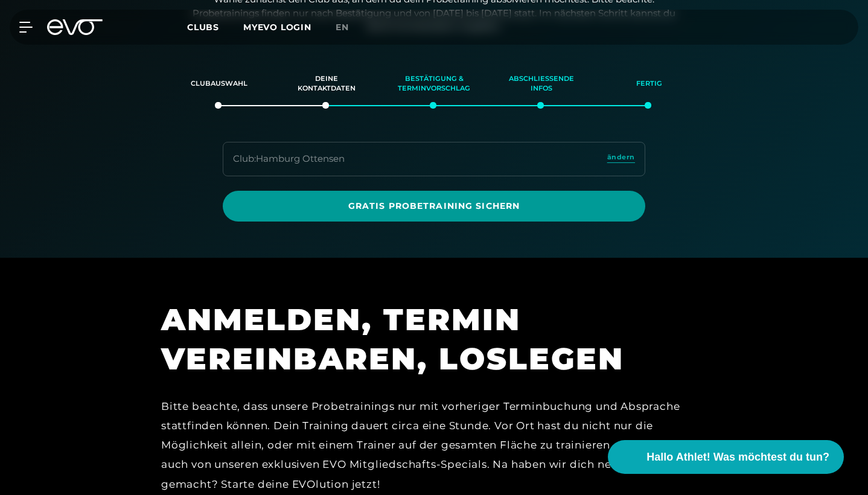 This screenshot has height=495, width=868. I want to click on span: Hallo Athlet! Was möchtest du tun?, so click(737, 457).